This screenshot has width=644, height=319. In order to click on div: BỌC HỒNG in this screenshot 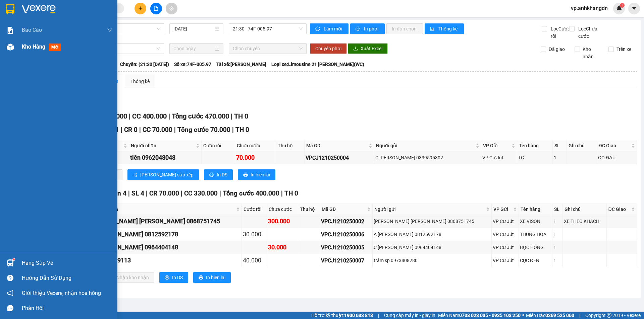, I will do `click(535, 247)`.